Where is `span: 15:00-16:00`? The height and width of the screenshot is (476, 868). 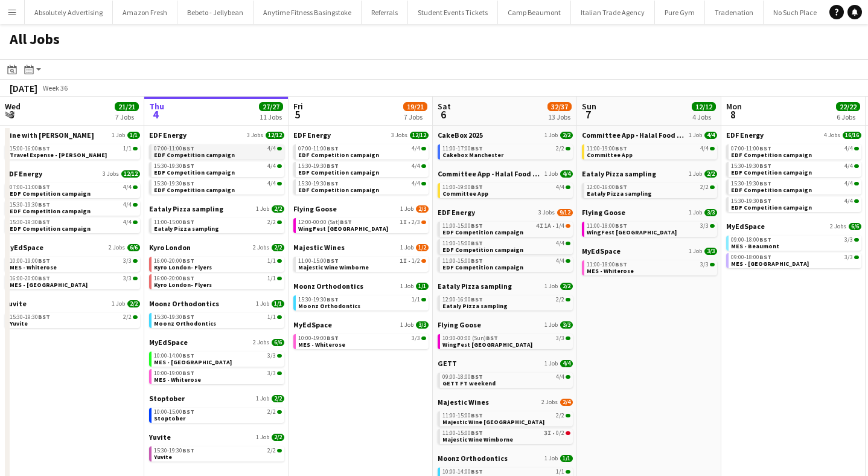
span: 15:00-16:00 is located at coordinates (30, 149).